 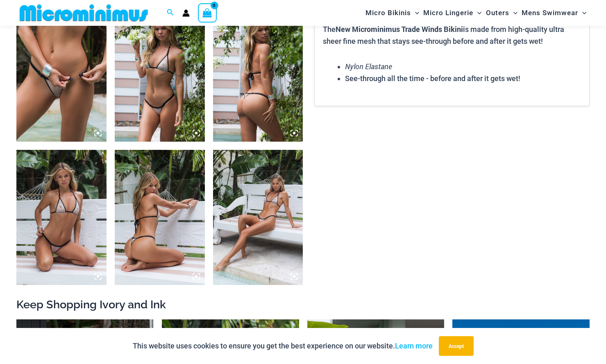 What do you see at coordinates (84, 13) in the screenshot?
I see `img: MM SHOP LOGO FLAT` at bounding box center [84, 13].